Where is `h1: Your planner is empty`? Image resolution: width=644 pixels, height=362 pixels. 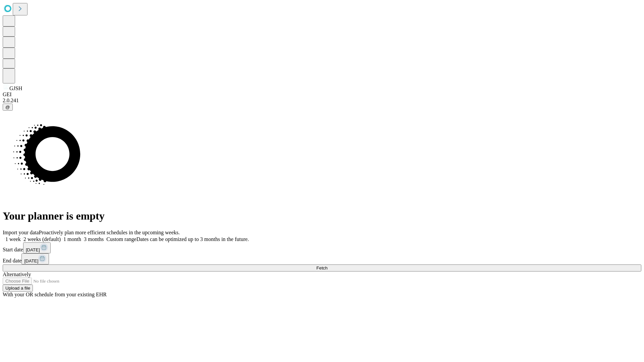 h1: Your planner is empty is located at coordinates (322, 216).